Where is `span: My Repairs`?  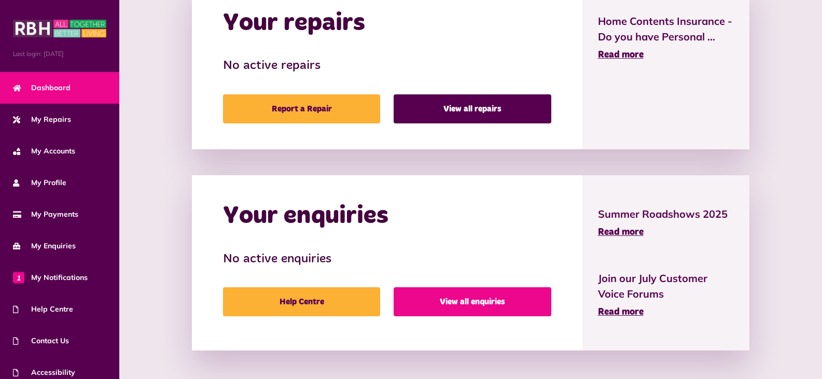
span: My Repairs is located at coordinates (42, 119).